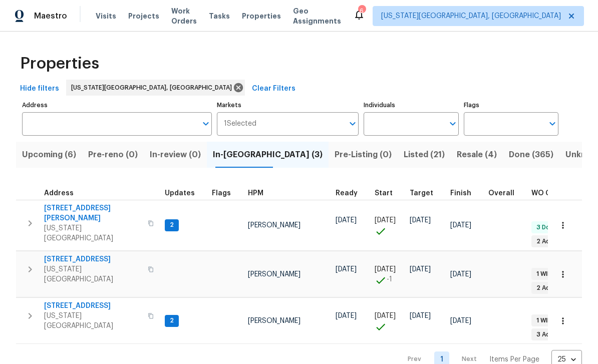 This screenshot has width=598, height=364. Describe the element at coordinates (506, 194) in the screenshot. I see `div: Days past target finish date` at that location.